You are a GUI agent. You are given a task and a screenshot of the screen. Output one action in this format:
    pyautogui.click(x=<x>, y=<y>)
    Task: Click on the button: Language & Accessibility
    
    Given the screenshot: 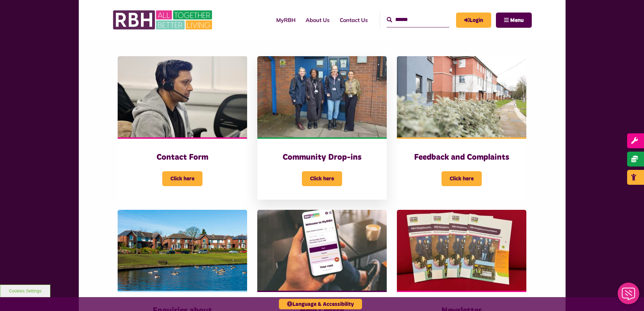 What is the action you would take?
    pyautogui.click(x=321, y=304)
    